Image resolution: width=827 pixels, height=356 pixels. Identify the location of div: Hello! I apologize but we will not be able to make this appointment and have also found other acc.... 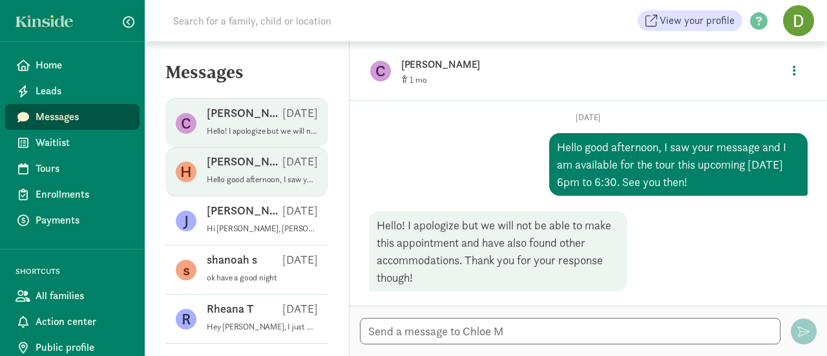
(498, 251).